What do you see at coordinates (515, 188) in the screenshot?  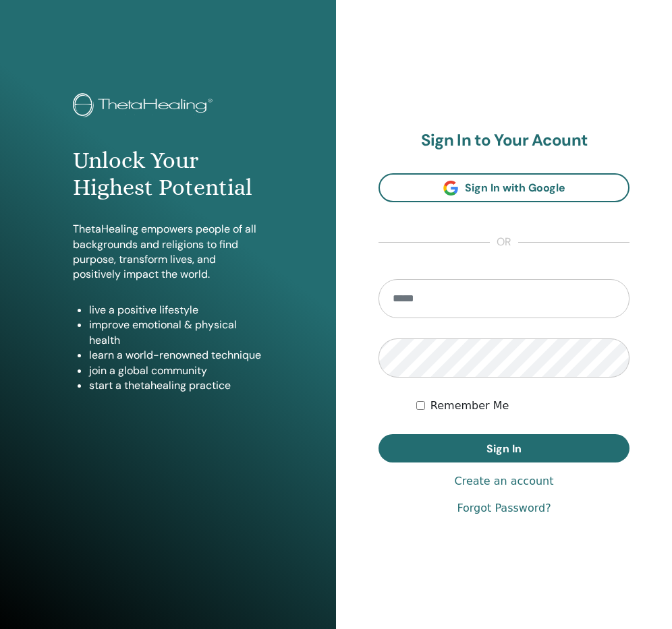 I see `span: Sign In with Google` at bounding box center [515, 188].